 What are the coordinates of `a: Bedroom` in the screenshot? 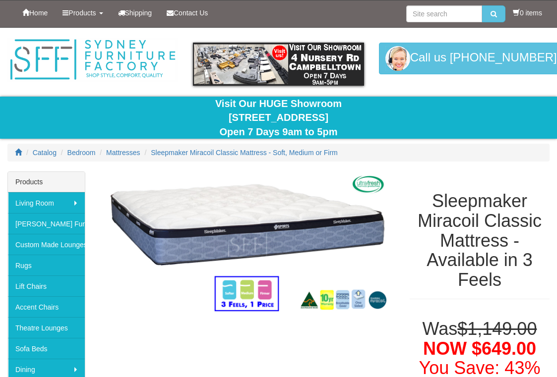 It's located at (81, 153).